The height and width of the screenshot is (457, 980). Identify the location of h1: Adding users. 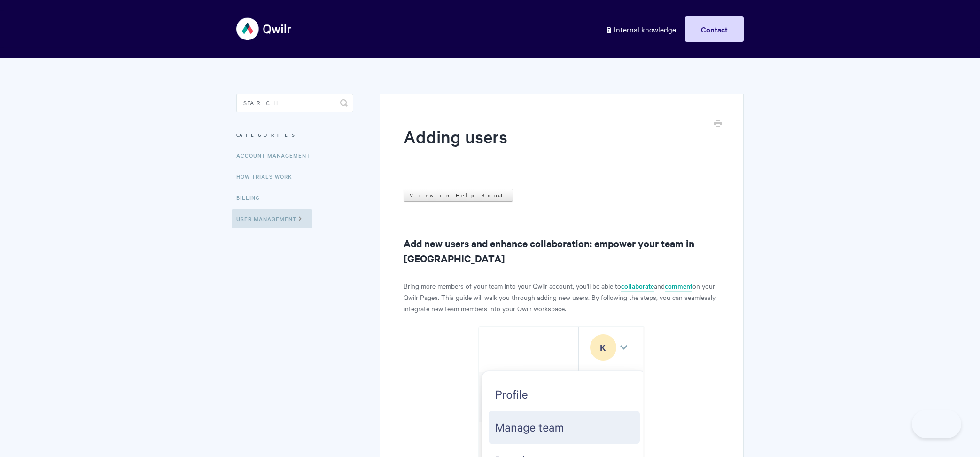
(554, 145).